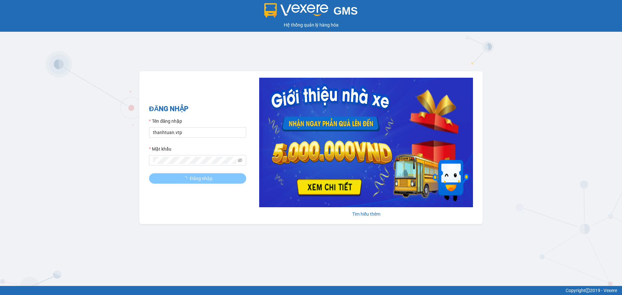 This screenshot has width=622, height=295. I want to click on input: Tên đăng nhập, so click(198, 132).